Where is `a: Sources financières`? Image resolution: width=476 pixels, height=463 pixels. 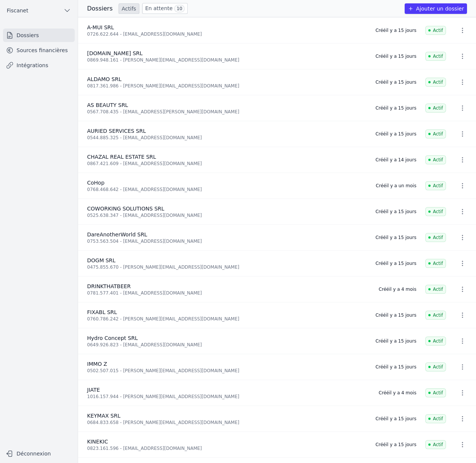 a: Sources financières is located at coordinates (39, 50).